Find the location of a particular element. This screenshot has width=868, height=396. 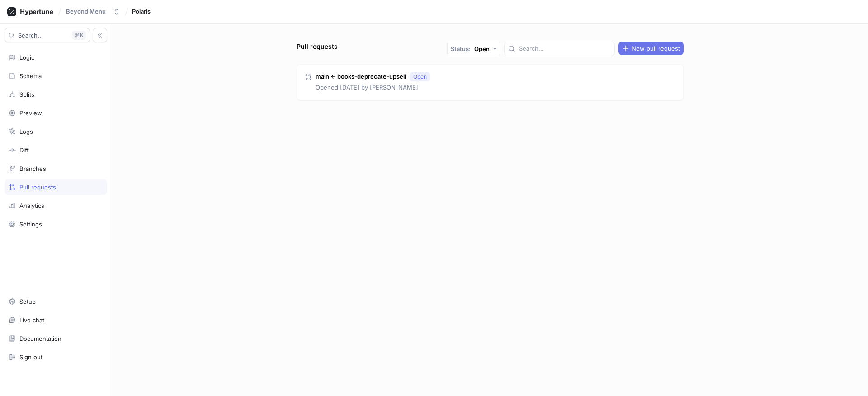

div: Preview is located at coordinates (31, 113).